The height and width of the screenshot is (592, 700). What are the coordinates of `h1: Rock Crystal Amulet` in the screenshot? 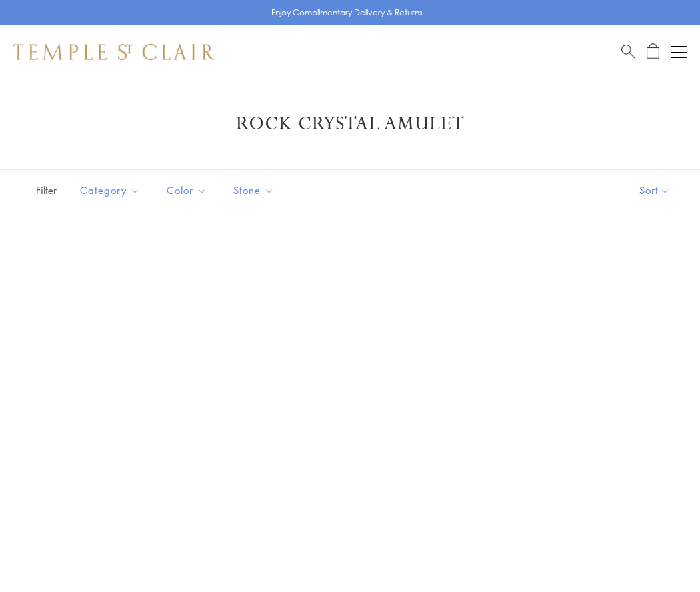 It's located at (350, 124).